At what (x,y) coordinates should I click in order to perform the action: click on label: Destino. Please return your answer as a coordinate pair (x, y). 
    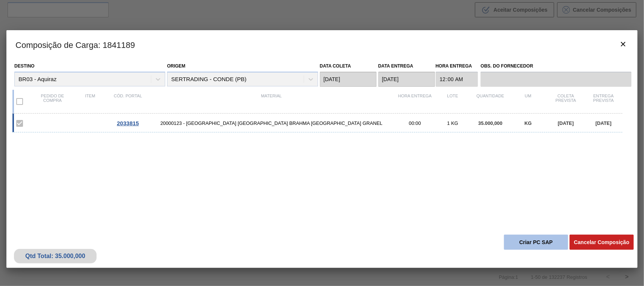
    Looking at the image, I should click on (24, 66).